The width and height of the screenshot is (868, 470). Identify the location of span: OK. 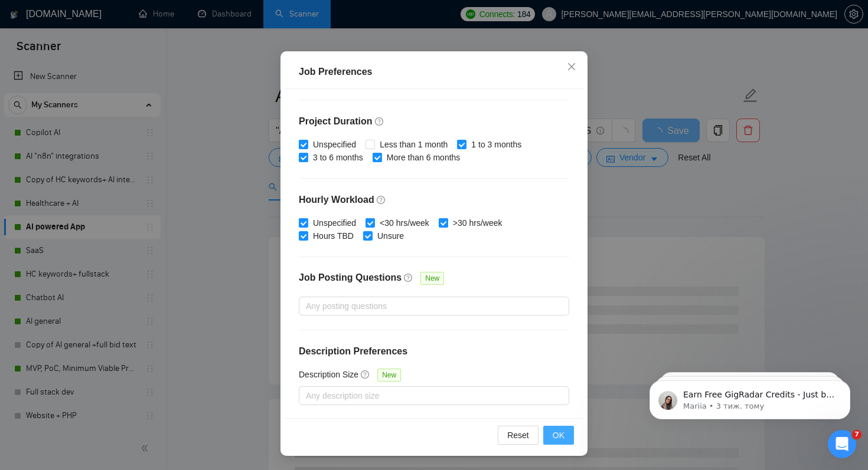
(558, 435).